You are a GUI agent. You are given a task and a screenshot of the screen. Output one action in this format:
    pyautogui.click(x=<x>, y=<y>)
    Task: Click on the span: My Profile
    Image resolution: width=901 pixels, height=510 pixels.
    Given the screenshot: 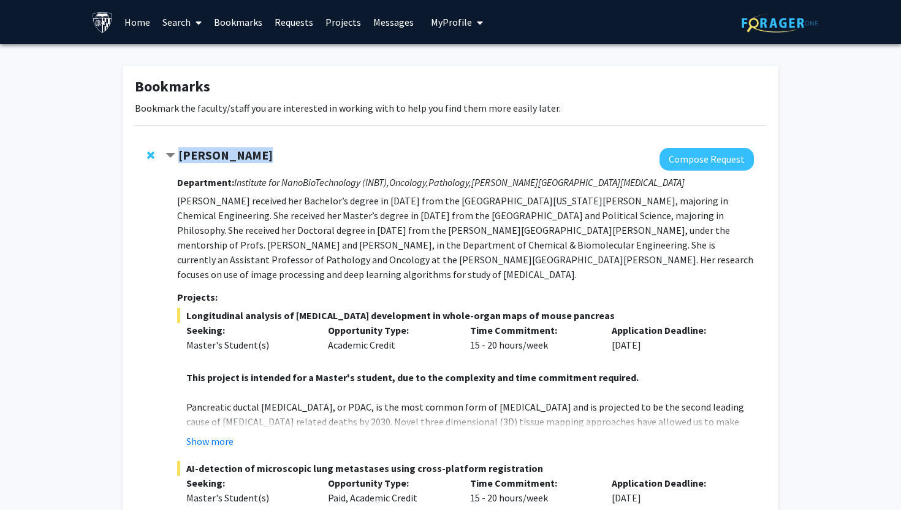 What is the action you would take?
    pyautogui.click(x=451, y=22)
    